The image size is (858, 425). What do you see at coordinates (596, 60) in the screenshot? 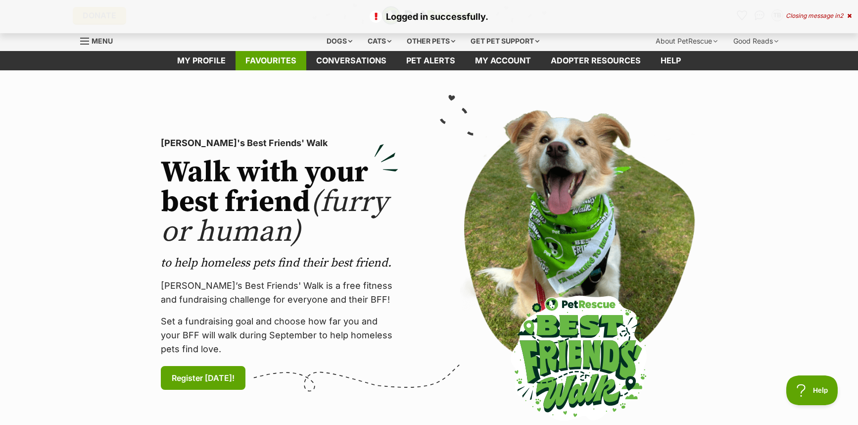
I see `a: Adopter resources` at bounding box center [596, 60].